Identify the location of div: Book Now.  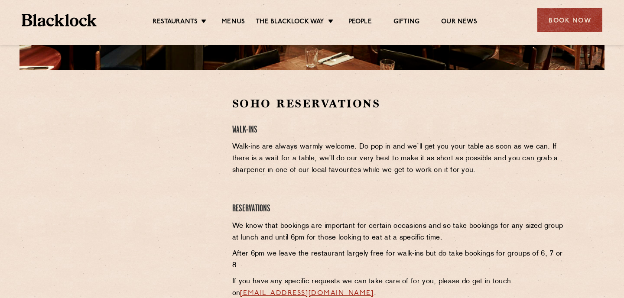
(570, 20).